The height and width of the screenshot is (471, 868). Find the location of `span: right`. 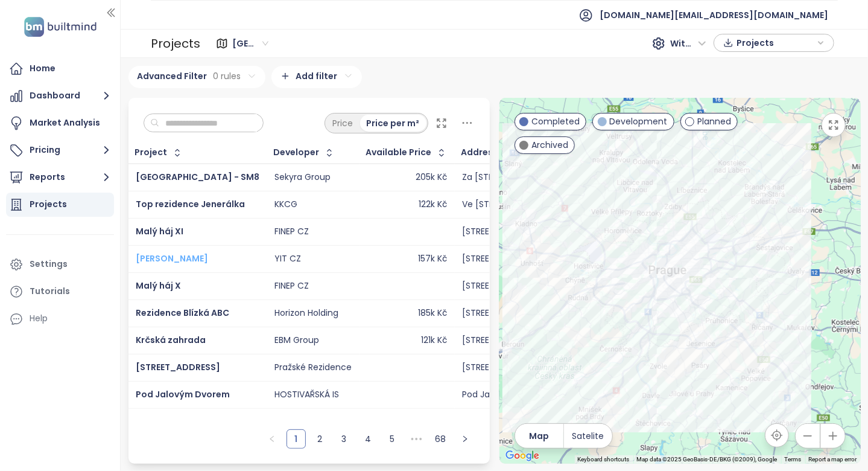

span: right is located at coordinates (465, 439).